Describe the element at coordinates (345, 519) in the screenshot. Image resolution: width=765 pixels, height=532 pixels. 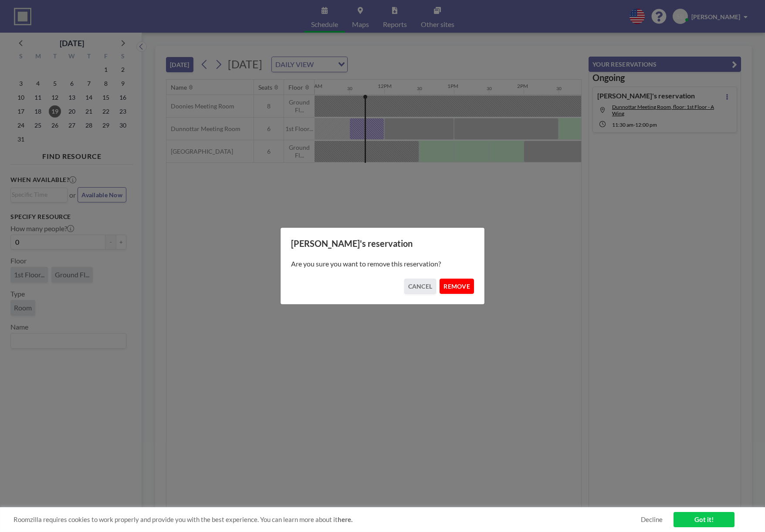
I see `a: here.` at that location.